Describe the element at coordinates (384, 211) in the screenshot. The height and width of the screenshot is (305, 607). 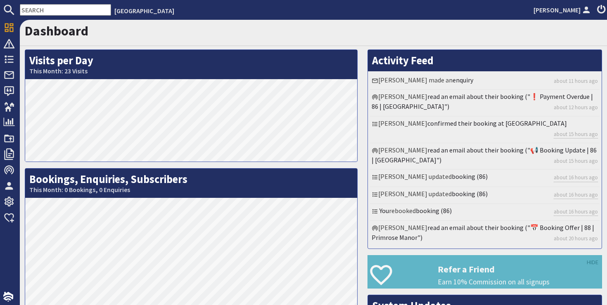
I see `a: You` at that location.